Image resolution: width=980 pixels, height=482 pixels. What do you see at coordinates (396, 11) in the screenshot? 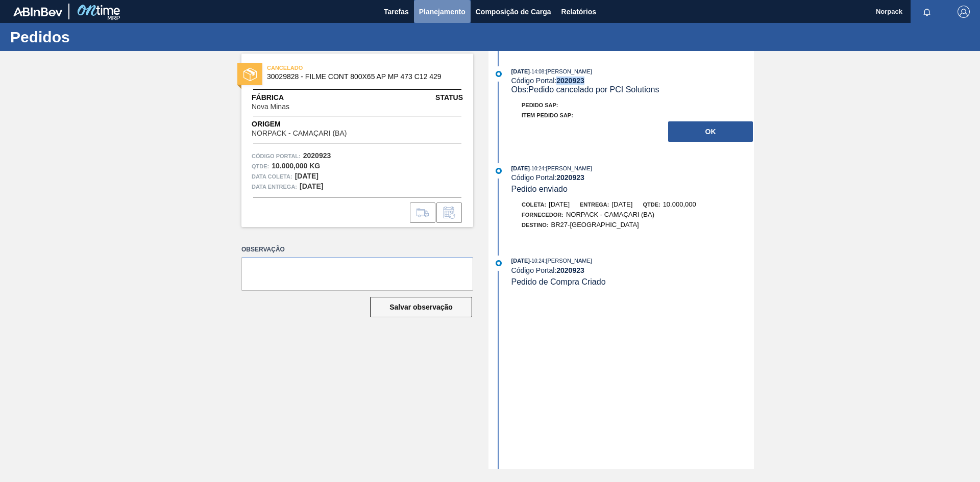
I see `span: Tarefas` at bounding box center [396, 11].